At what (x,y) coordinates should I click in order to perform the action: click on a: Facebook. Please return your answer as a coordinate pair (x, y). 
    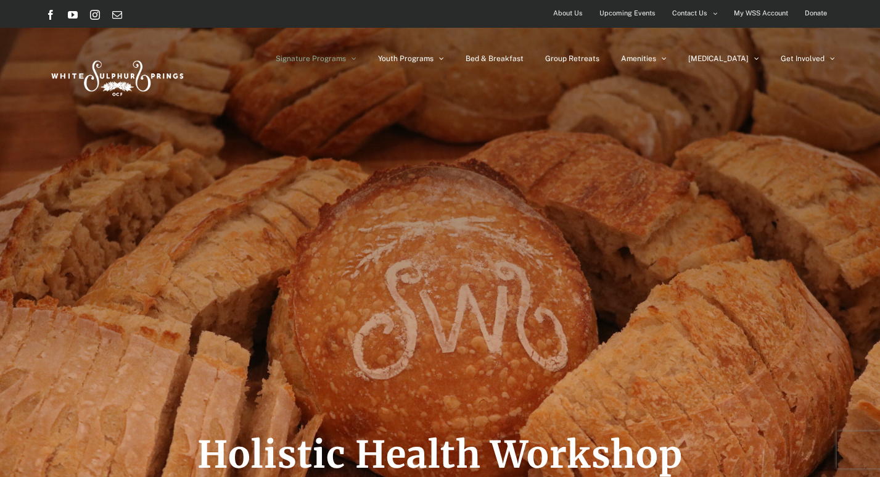
    Looking at the image, I should click on (51, 15).